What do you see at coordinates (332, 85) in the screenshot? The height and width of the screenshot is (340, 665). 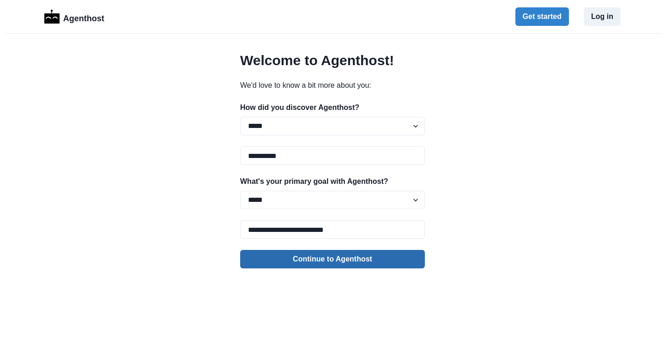 I see `p: We'd love to know a bit more about you:` at bounding box center [332, 85].